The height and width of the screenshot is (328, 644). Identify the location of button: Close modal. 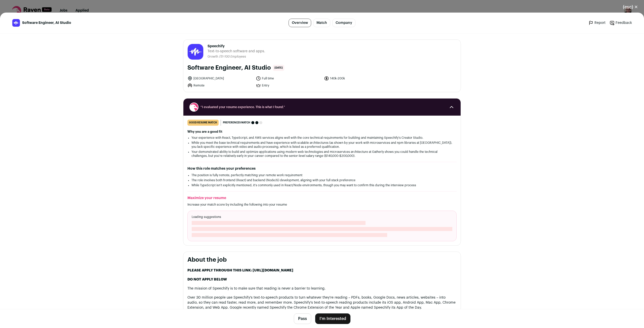
(630, 7).